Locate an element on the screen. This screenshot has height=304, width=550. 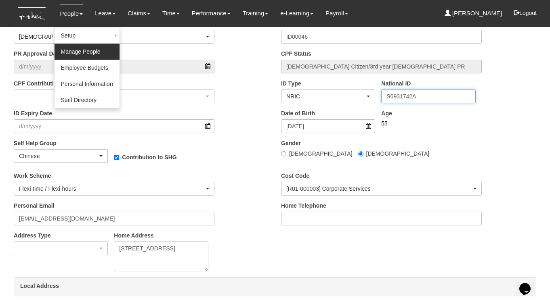
div: [R01-000003] Corporate Services is located at coordinates (379, 189).